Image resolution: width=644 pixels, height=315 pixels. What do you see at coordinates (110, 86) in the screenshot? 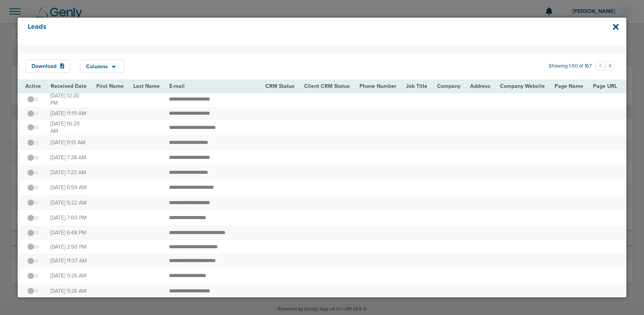
I see `span: First Name` at bounding box center [110, 86].